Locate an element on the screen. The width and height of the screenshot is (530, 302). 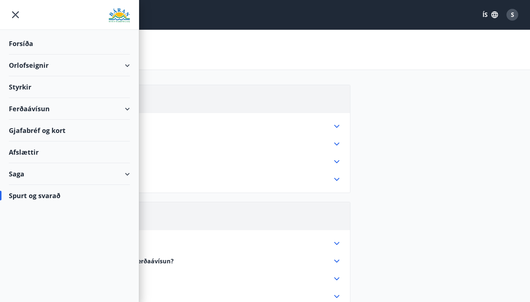
div: Afslættir is located at coordinates (69, 152).